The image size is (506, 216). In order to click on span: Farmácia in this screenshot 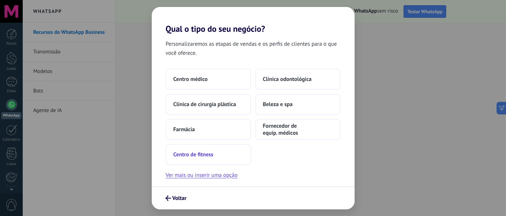, I will do `click(184, 130)`.